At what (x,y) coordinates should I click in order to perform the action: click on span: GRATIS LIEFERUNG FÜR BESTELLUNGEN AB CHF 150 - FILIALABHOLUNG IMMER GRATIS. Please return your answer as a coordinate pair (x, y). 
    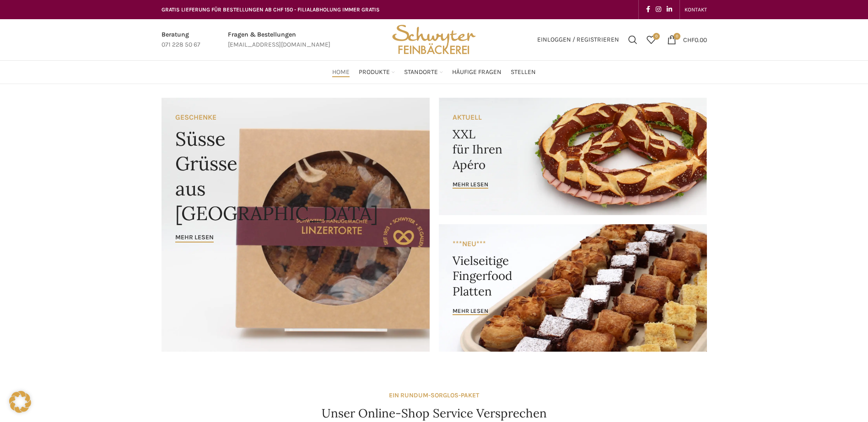
    Looking at the image, I should click on (270, 10).